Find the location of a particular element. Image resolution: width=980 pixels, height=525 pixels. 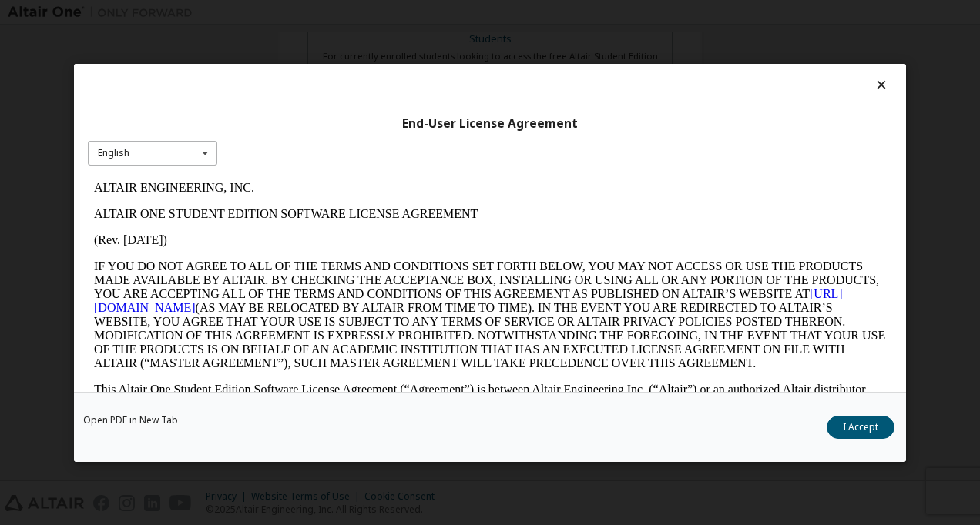

p: ALTAIR ONE STUDENT EDITION SOFTWARE LICENSE AGREEMENT is located at coordinates (402, 40).